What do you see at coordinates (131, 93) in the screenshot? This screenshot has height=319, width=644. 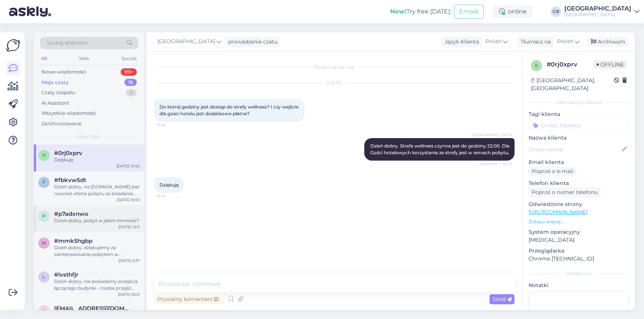 I see `div: 0` at bounding box center [131, 93].